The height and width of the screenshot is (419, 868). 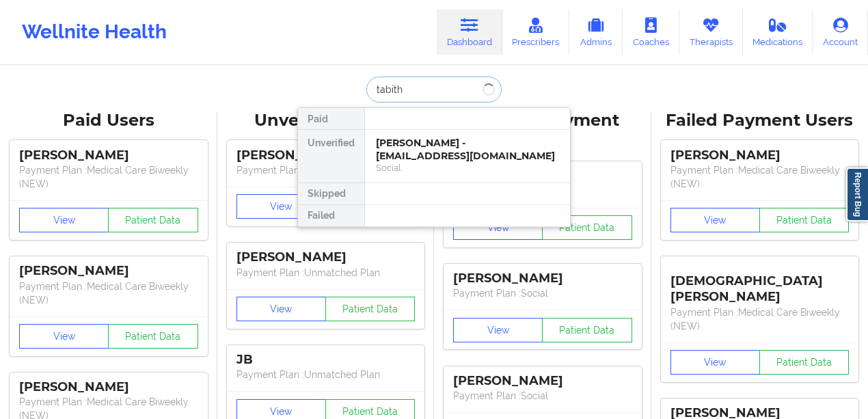 What do you see at coordinates (331, 216) in the screenshot?
I see `div: Failed` at bounding box center [331, 216].